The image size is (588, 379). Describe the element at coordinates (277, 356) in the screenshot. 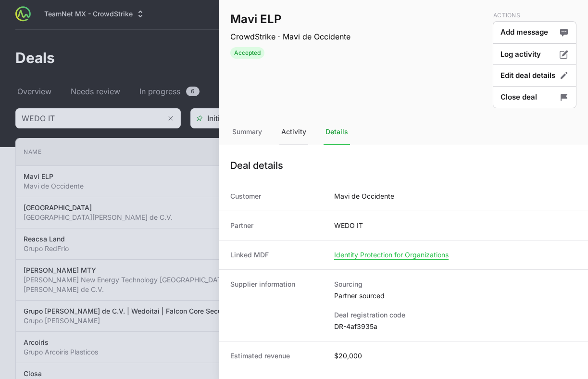

I see `dt: Estimated revenue` at that location.